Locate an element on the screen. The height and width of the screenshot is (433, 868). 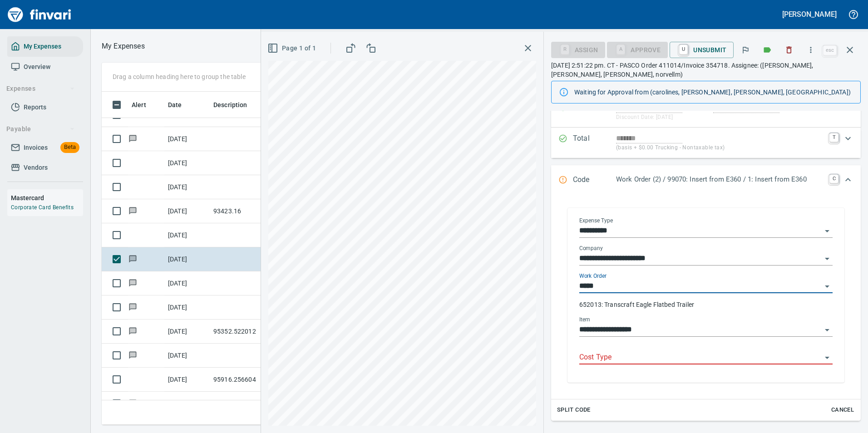
button: More is located at coordinates (811, 49).